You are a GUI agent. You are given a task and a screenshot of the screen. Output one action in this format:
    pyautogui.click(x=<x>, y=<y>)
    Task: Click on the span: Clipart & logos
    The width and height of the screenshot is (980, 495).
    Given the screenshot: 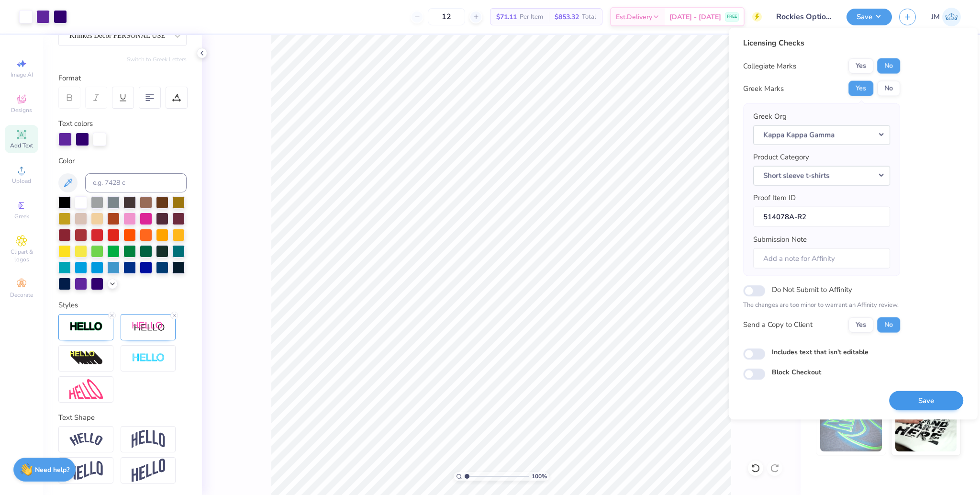 What is the action you would take?
    pyautogui.click(x=22, y=256)
    